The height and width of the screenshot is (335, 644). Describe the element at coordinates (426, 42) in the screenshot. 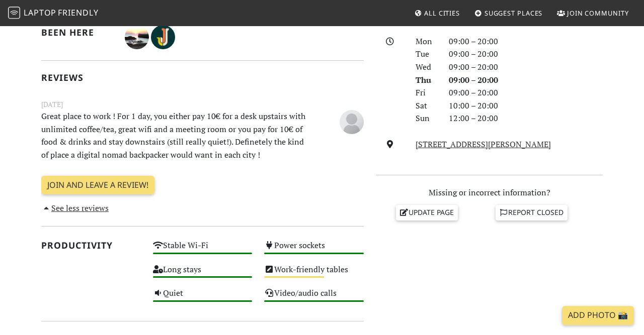

I see `div: Mon` at that location.